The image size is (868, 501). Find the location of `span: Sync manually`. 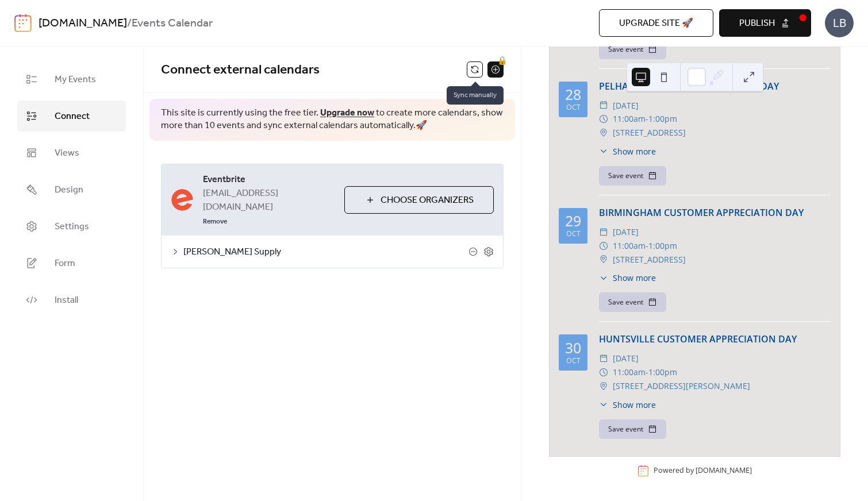

span: Sync manually is located at coordinates (475, 96).